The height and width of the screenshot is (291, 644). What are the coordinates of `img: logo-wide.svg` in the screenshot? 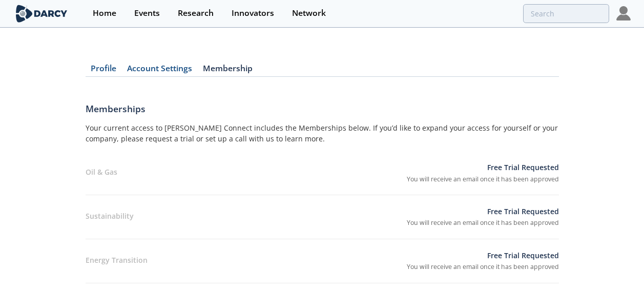 It's located at (41, 13).